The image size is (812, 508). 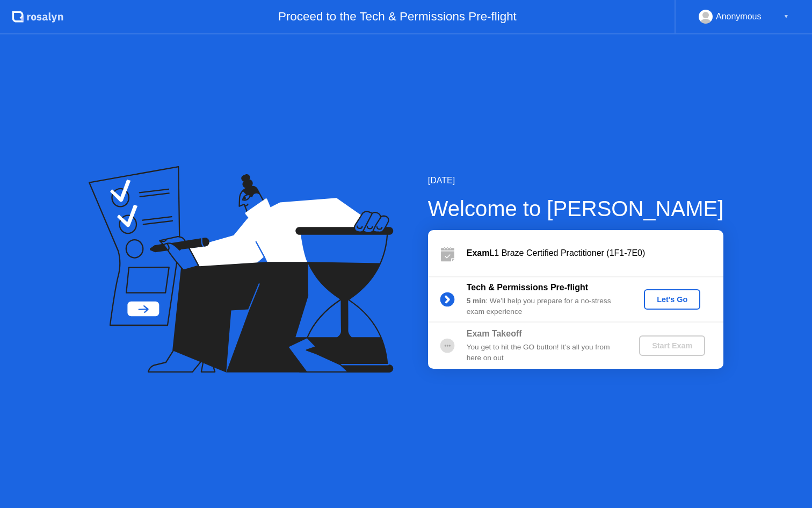 I want to click on div: : We’ll help you prepare for a no-stress exam experience, so click(x=544, y=307).